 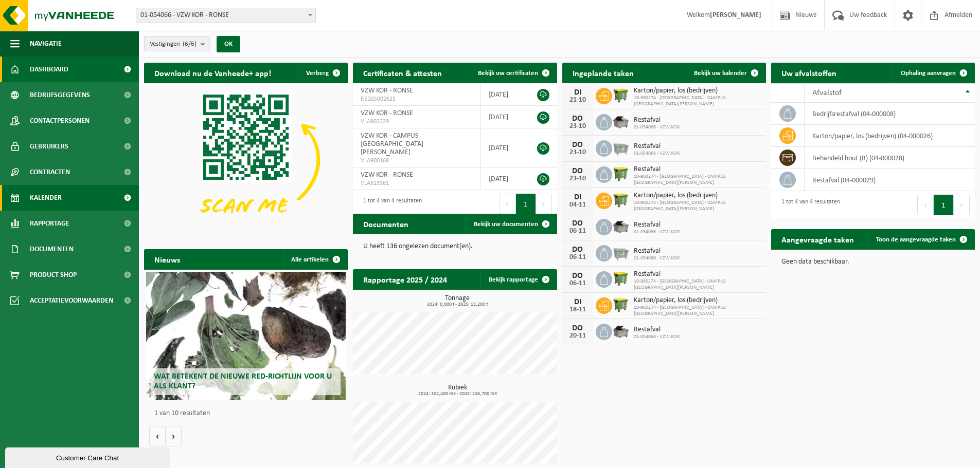 What do you see at coordinates (920, 240) in the screenshot?
I see `a: Toon de aangevraagde taken` at bounding box center [920, 240].